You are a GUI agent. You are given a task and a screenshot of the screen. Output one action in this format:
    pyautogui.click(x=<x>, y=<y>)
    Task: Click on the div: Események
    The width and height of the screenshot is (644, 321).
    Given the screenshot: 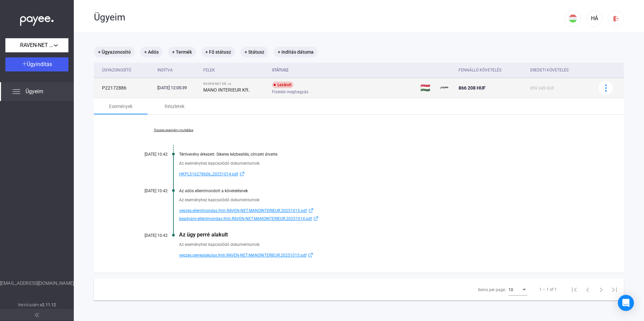 What is the action you would take?
    pyautogui.click(x=121, y=106)
    